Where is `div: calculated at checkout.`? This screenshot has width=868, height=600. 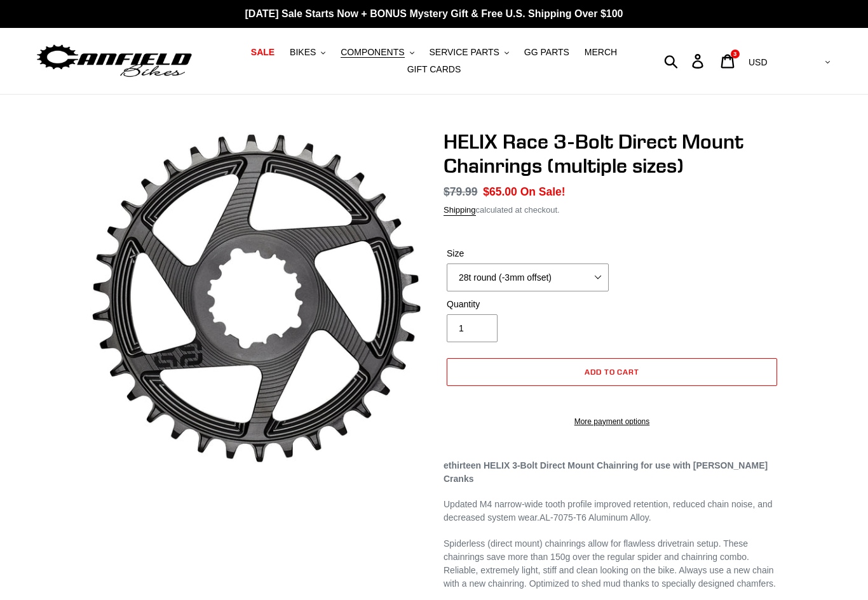 div: calculated at checkout. is located at coordinates (612, 211).